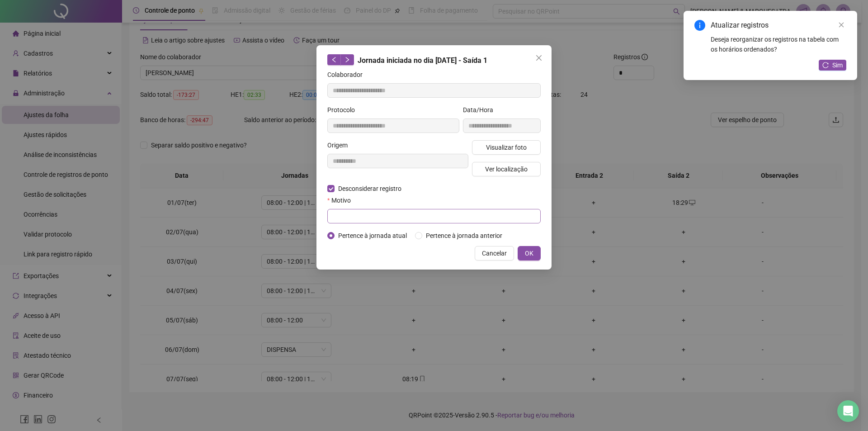 Image resolution: width=868 pixels, height=431 pixels. I want to click on span: Pertence à jornada atual, so click(373, 236).